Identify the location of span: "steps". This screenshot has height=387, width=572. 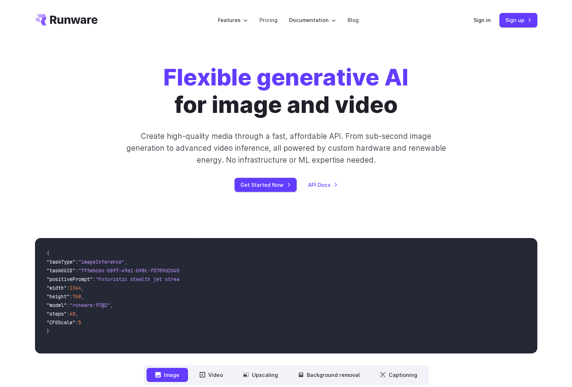
(57, 314).